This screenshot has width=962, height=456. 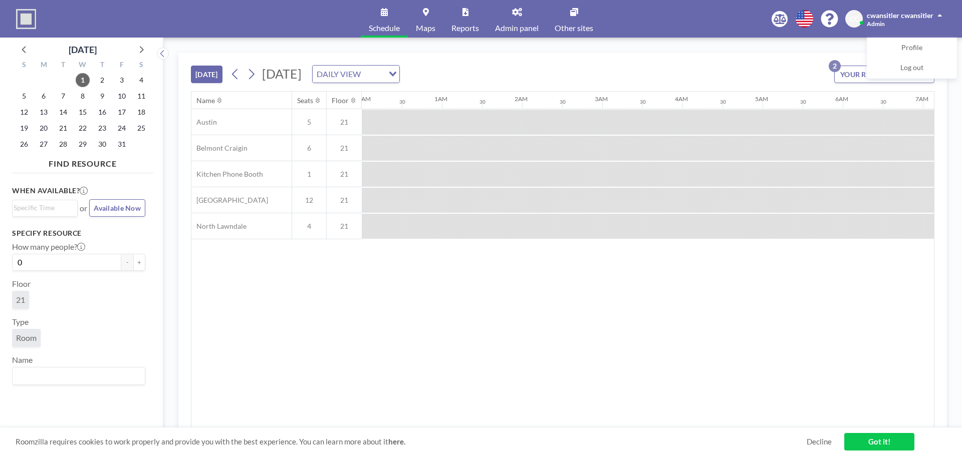 What do you see at coordinates (601, 99) in the screenshot?
I see `div: 3AM` at bounding box center [601, 99].